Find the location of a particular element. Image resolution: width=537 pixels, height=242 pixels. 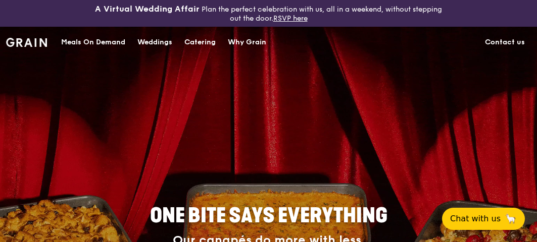

a: Why Grain is located at coordinates (247, 42).